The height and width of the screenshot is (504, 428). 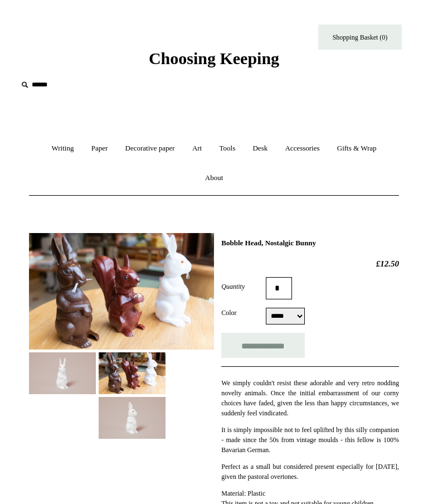 I want to click on h1: Bobble Head, Nostalgic Bunny, so click(x=310, y=243).